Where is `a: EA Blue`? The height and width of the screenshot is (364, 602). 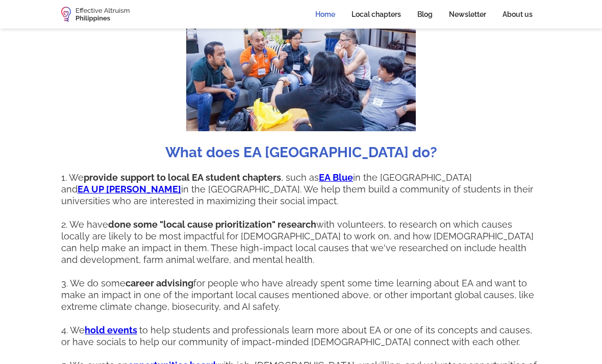 a: EA Blue is located at coordinates (336, 177).